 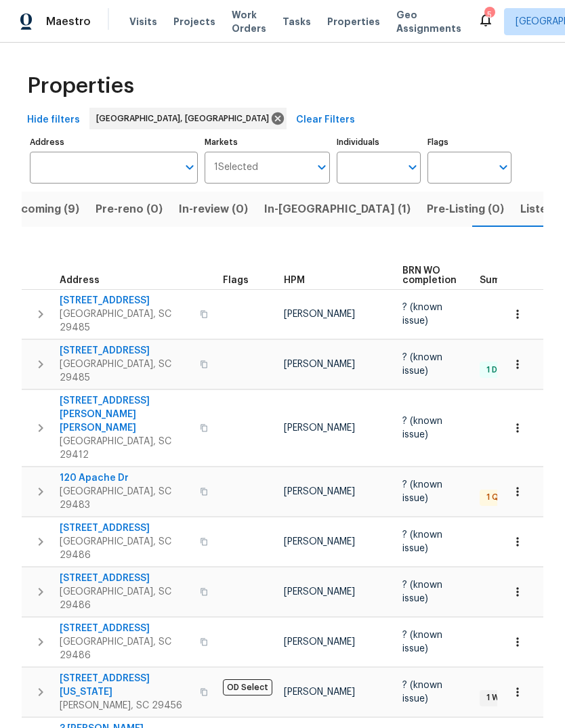 I want to click on span: 1 Done, so click(x=499, y=370).